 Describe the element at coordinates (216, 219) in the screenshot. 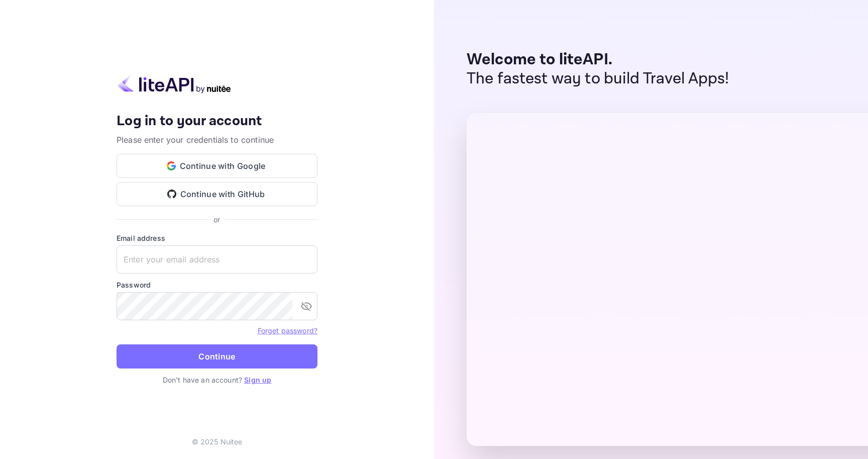

I see `p: or` at that location.